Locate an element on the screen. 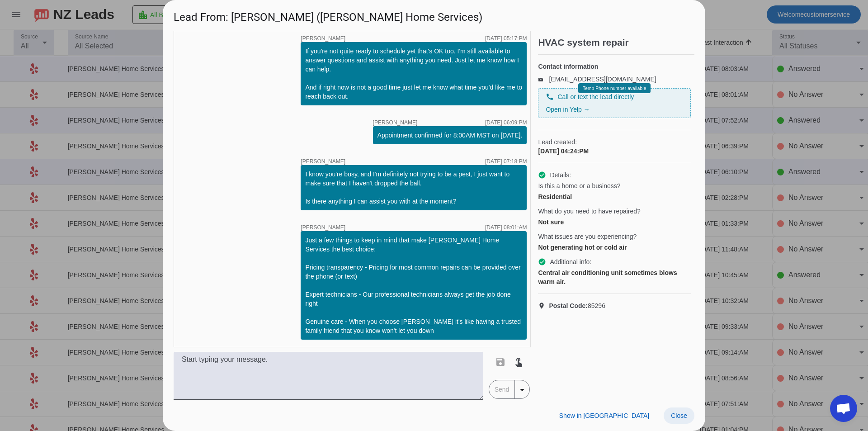 The height and width of the screenshot is (431, 868). span: Close is located at coordinates (679, 416).